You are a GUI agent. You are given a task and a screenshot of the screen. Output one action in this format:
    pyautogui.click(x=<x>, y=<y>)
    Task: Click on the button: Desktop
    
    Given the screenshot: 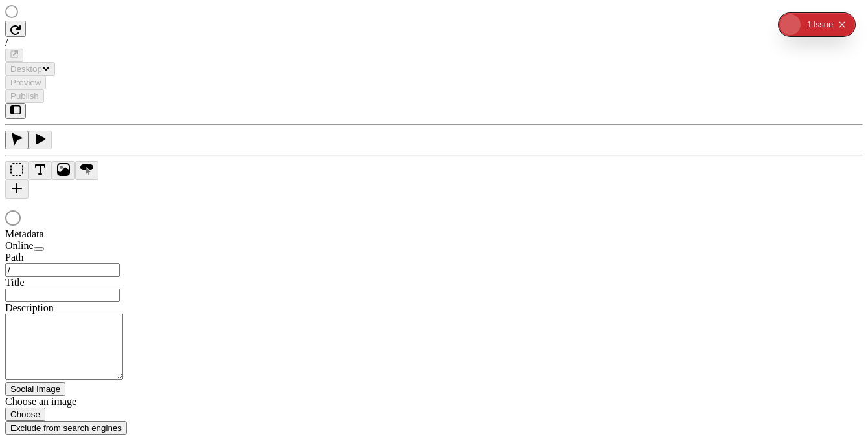 What is the action you would take?
    pyautogui.click(x=29, y=69)
    